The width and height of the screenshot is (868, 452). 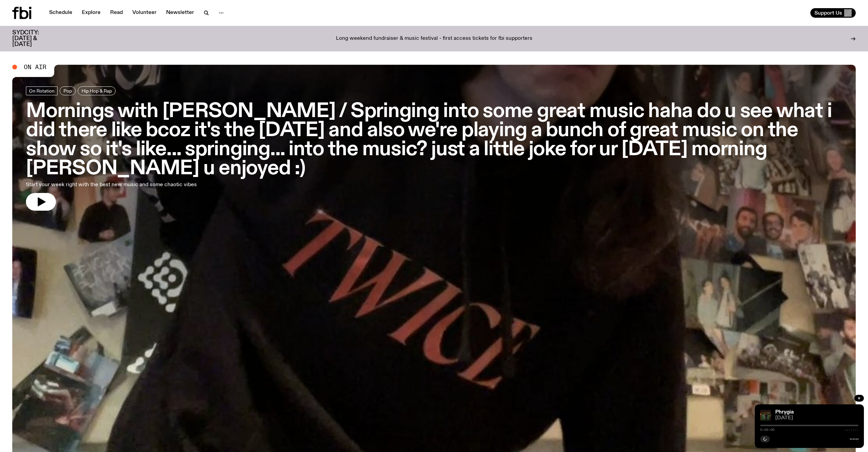 I want to click on a: Newsletter, so click(x=180, y=13).